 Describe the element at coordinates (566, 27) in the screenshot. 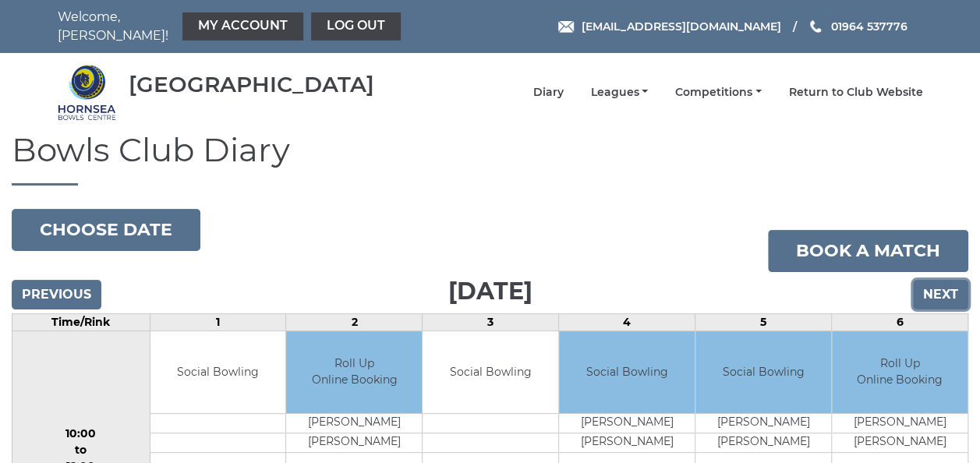

I see `img: Email` at that location.